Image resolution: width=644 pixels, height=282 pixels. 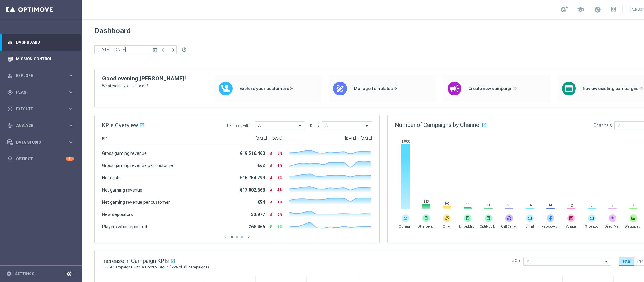 What do you see at coordinates (38, 76) in the screenshot?
I see `div: Explore` at bounding box center [38, 76].